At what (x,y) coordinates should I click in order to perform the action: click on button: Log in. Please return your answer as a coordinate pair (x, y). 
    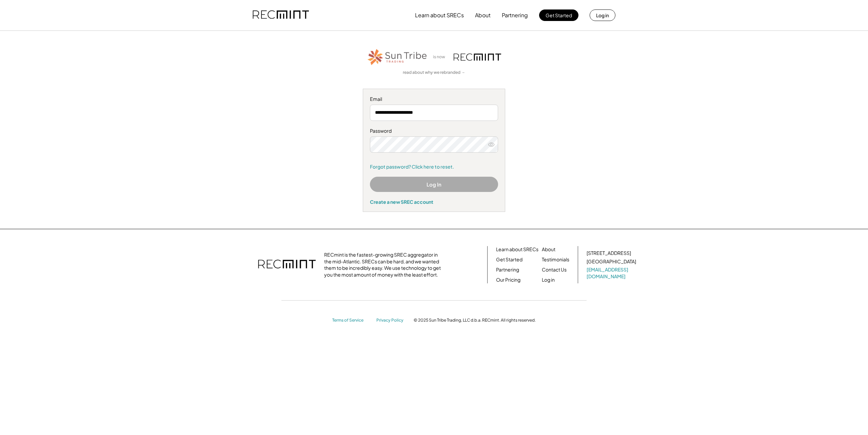
    Looking at the image, I should click on (602, 15).